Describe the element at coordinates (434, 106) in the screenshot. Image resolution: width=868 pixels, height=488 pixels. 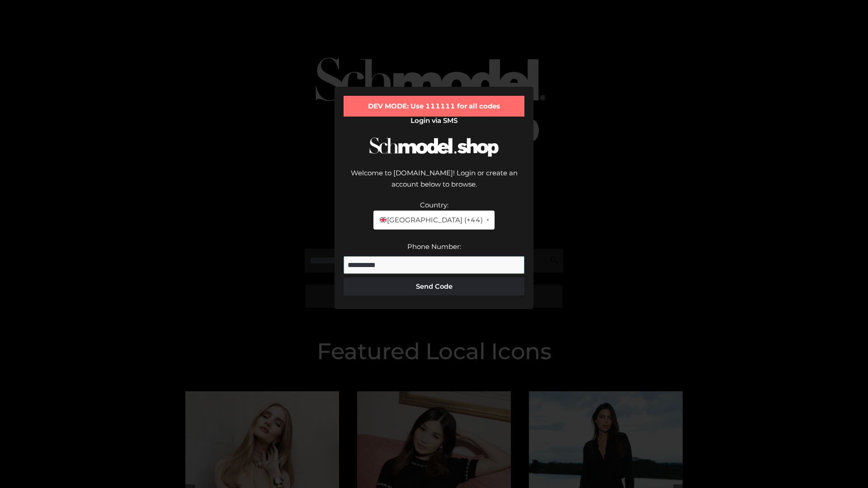
I see `div: DEV MODE: Use 111111 for all codes` at that location.